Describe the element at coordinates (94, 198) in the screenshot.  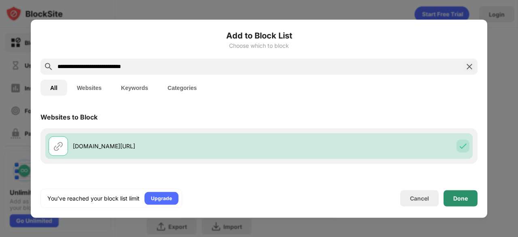
I see `div: You’ve reached your block list limit` at that location.